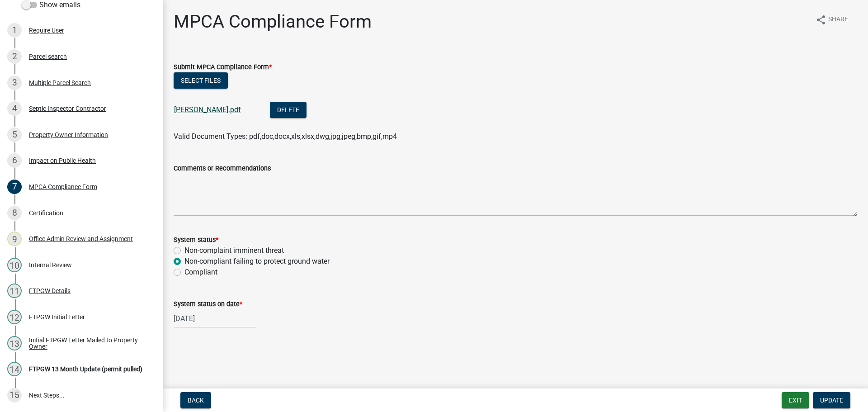 Image resolution: width=868 pixels, height=412 pixels. Describe the element at coordinates (15, 160) in the screenshot. I see `div: 6` at that location.